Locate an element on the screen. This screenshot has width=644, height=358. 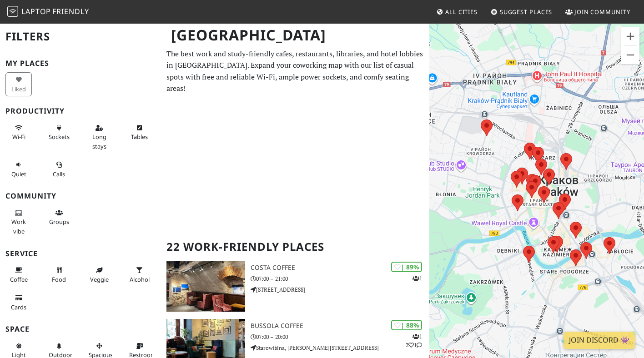
div: | 89% is located at coordinates (407, 267).